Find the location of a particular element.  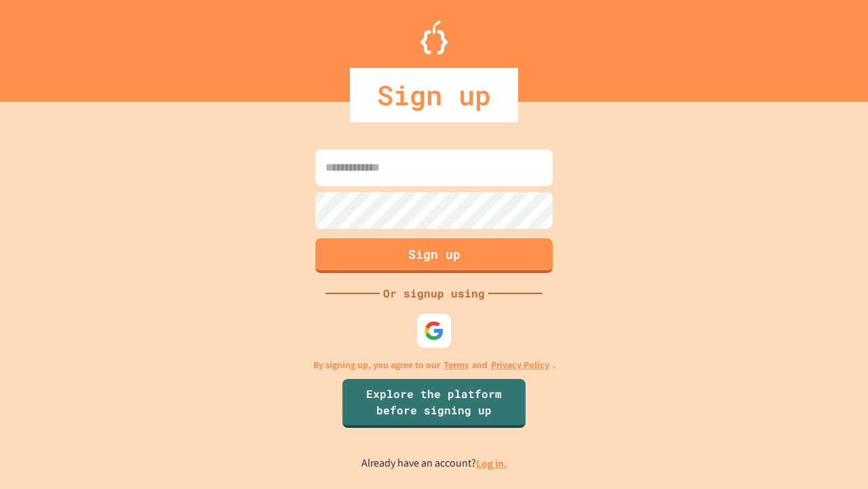

a: Explore the platform before signing up is located at coordinates (434, 403).